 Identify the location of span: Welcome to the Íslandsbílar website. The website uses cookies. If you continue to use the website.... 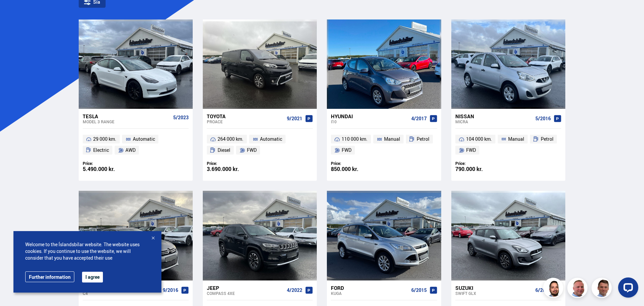
(88, 252).